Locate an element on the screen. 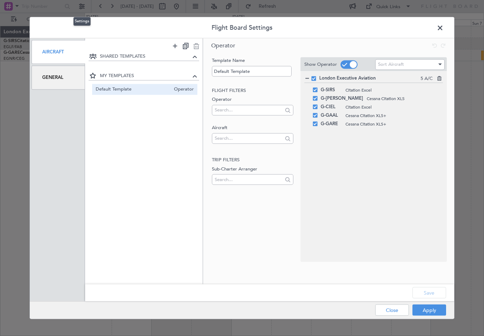  span: MY TEMPLATES is located at coordinates (145, 76).